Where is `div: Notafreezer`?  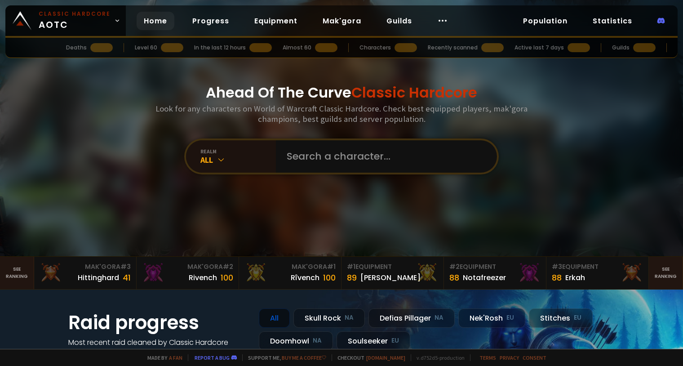 div: Notafreezer is located at coordinates (485, 277).